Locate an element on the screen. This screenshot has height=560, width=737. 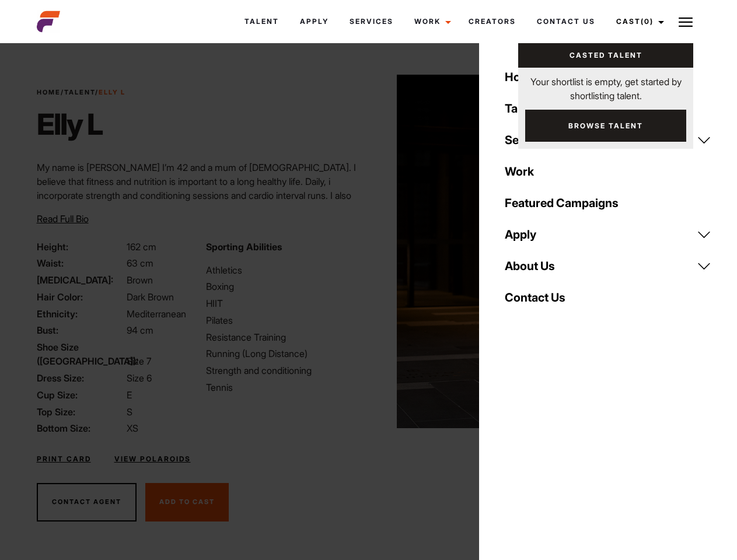
span: 63 cm is located at coordinates (140, 263).